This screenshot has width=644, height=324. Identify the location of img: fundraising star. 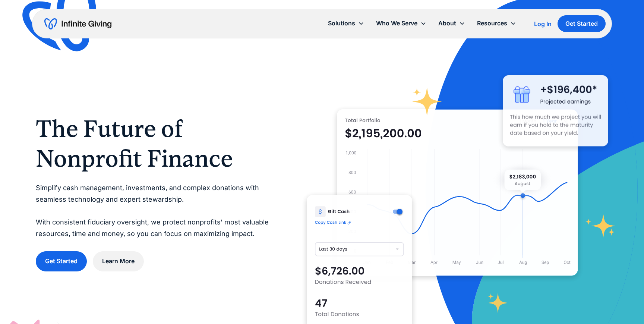
(600, 226).